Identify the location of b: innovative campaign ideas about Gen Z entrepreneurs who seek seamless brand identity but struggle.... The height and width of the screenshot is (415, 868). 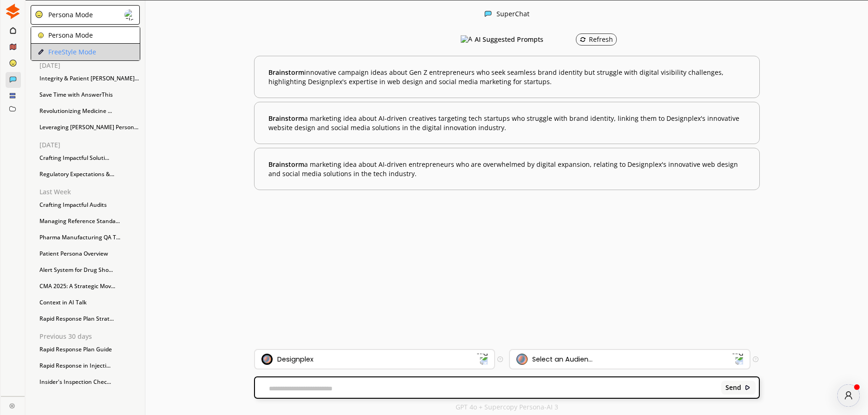
(507, 77).